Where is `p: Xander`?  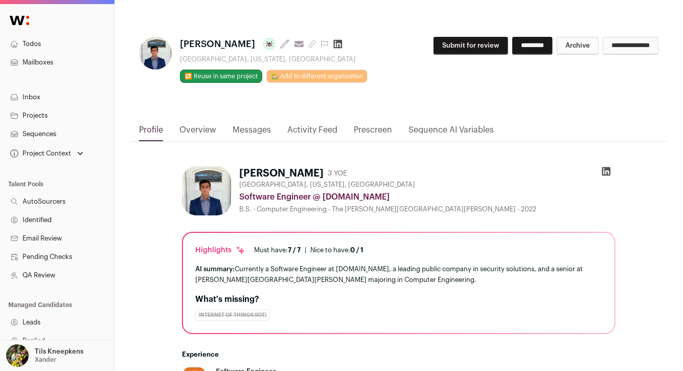 p: Xander is located at coordinates (46, 359).